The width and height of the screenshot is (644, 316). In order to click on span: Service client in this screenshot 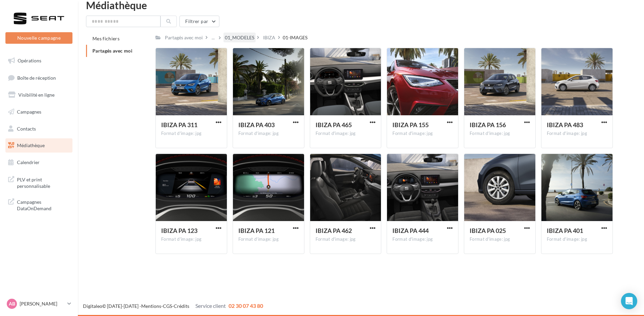, I will do `click(211, 306)`.